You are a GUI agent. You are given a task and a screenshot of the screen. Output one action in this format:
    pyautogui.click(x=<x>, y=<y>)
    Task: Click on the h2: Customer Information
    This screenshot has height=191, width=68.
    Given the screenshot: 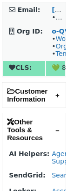 What is the action you would take?
    pyautogui.click(x=34, y=95)
    